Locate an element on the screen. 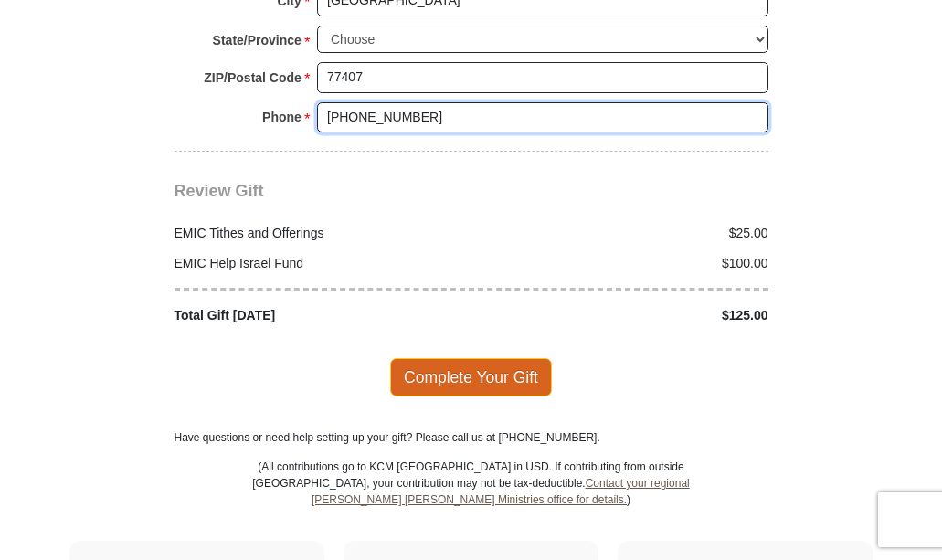 This screenshot has width=942, height=560. div: $100.00 is located at coordinates (625, 263).